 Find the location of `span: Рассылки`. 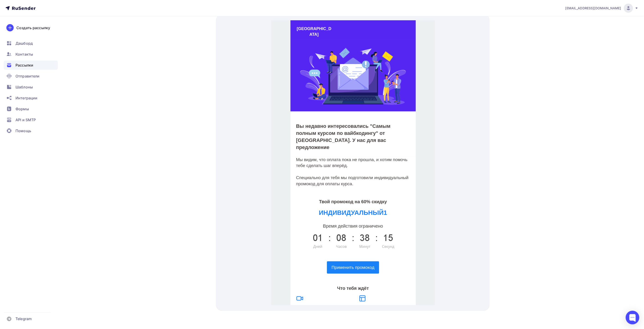

span: Рассылки is located at coordinates (24, 65).